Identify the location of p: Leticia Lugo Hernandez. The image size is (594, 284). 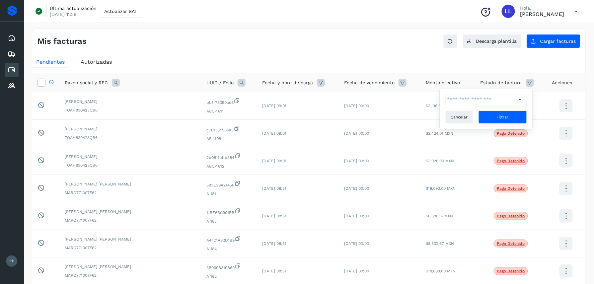
(542, 14).